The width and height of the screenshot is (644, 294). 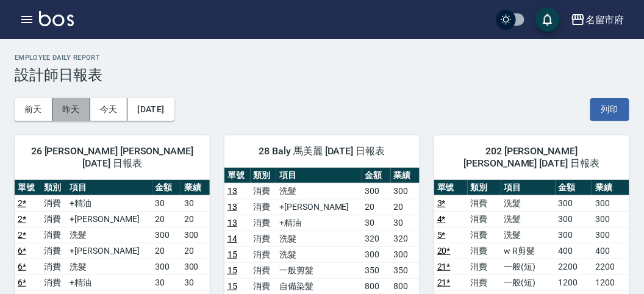 I want to click on a: 14, so click(x=233, y=238).